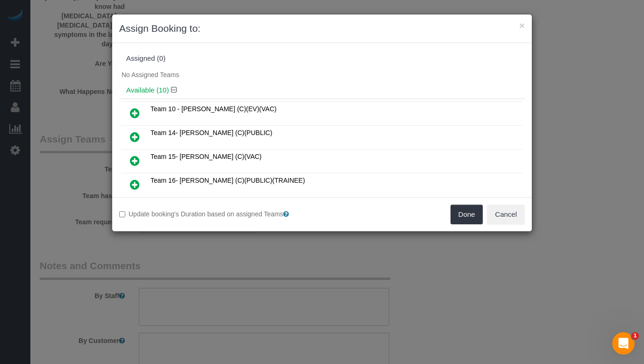 The width and height of the screenshot is (644, 364). What do you see at coordinates (635, 336) in the screenshot?
I see `span: 1` at bounding box center [635, 336].